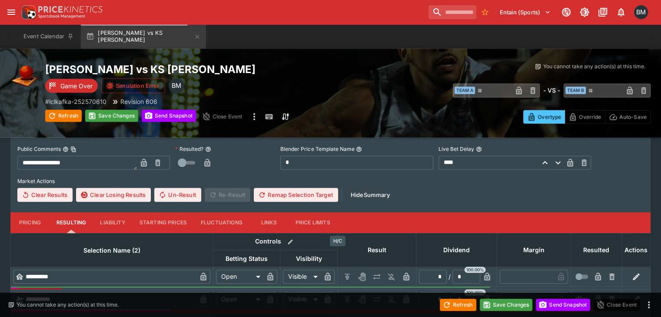 Image resolution: width=661 pixels, height=317 pixels. I want to click on p: Game Over, so click(76, 86).